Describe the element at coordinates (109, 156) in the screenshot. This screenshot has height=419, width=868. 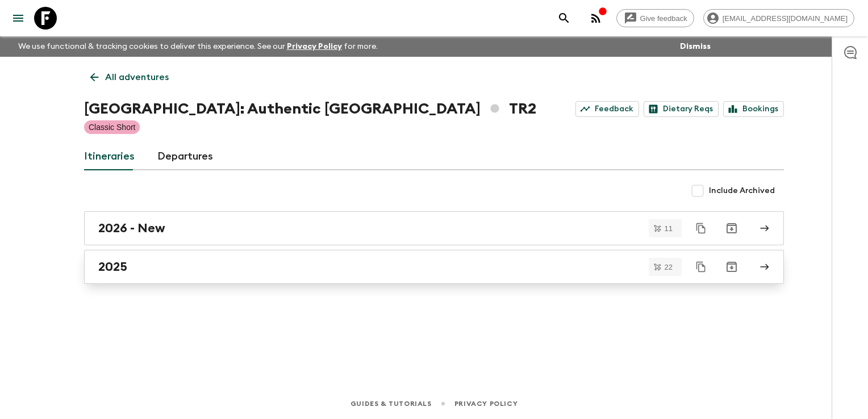
I see `a: Itineraries` at that location.